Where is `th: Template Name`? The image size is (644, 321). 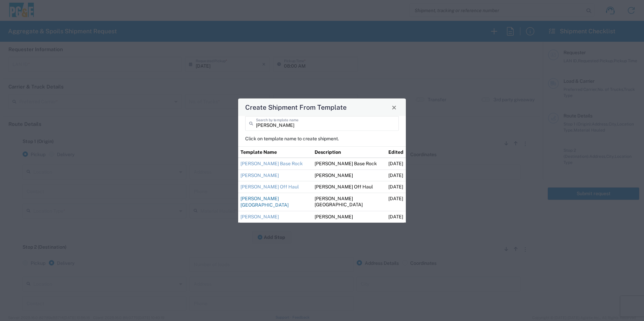 th: Template Name is located at coordinates (275, 152).